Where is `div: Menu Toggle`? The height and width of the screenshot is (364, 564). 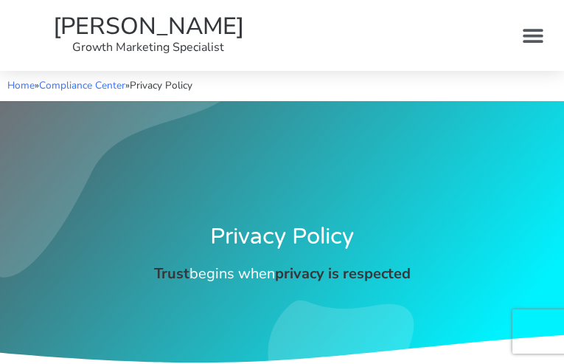 div: Menu Toggle is located at coordinates (532, 35).